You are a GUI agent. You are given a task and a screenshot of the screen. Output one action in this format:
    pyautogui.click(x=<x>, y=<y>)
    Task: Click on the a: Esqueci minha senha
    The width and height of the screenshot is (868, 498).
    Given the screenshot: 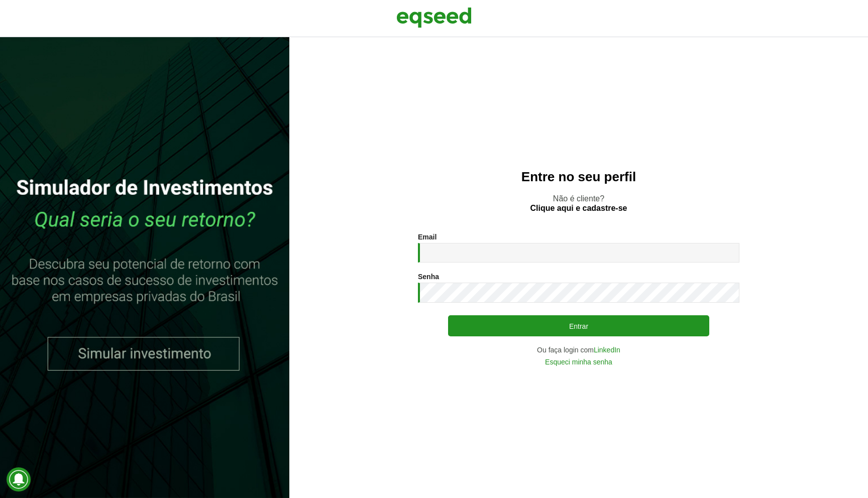 What is the action you would take?
    pyautogui.click(x=579, y=362)
    